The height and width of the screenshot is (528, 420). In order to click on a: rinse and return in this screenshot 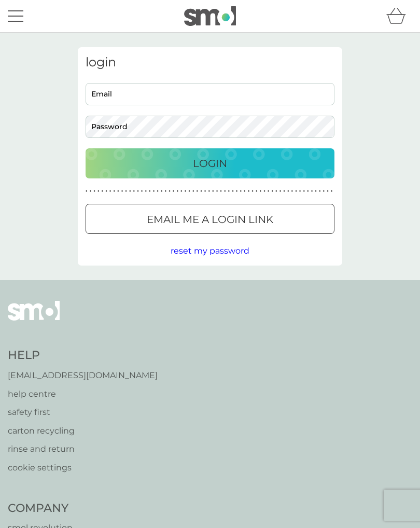, I will do `click(83, 449)`.